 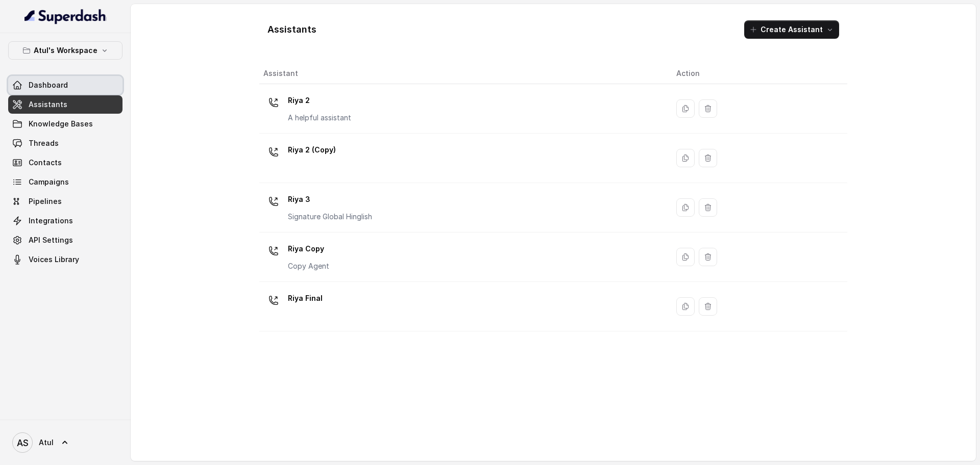 What do you see at coordinates (319, 118) in the screenshot?
I see `p: A helpful assistant` at bounding box center [319, 118].